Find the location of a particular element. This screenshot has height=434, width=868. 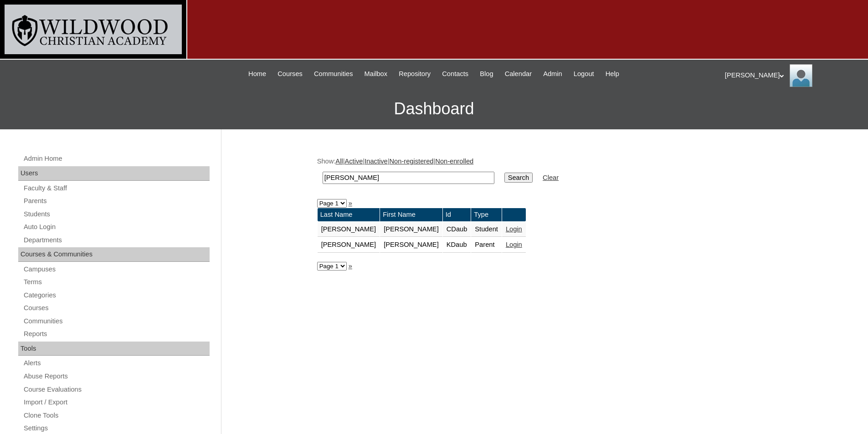

a: Students is located at coordinates (116, 214).